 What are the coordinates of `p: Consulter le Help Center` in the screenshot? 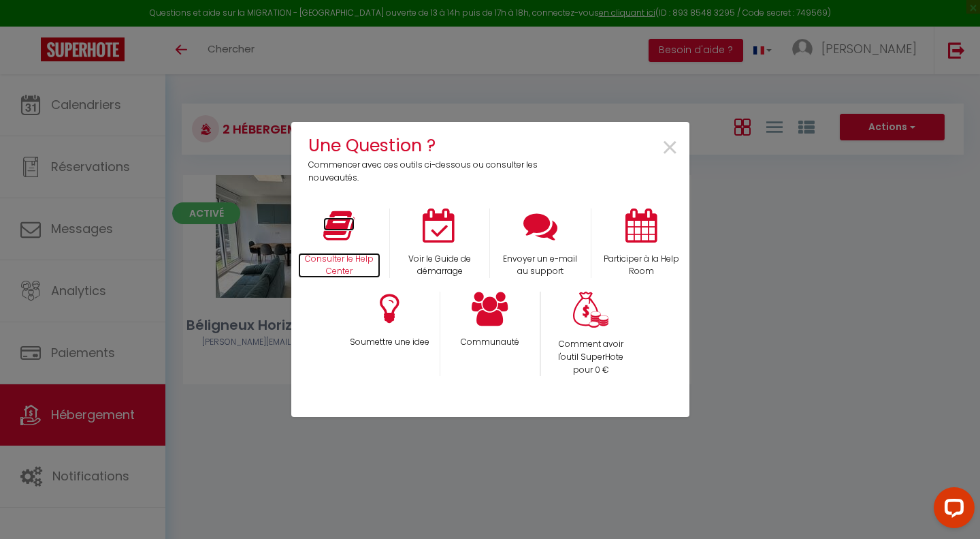 It's located at (340, 266).